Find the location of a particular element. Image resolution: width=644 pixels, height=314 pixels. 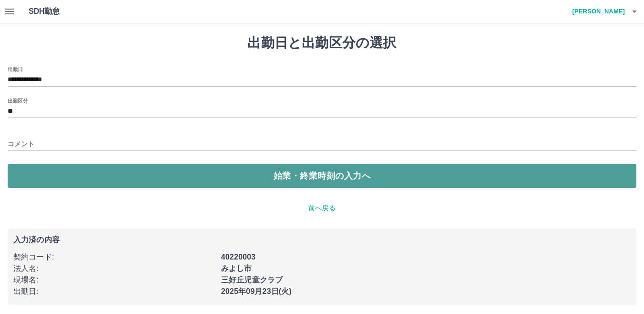

b: 三好丘児童クラブ is located at coordinates (252, 279).